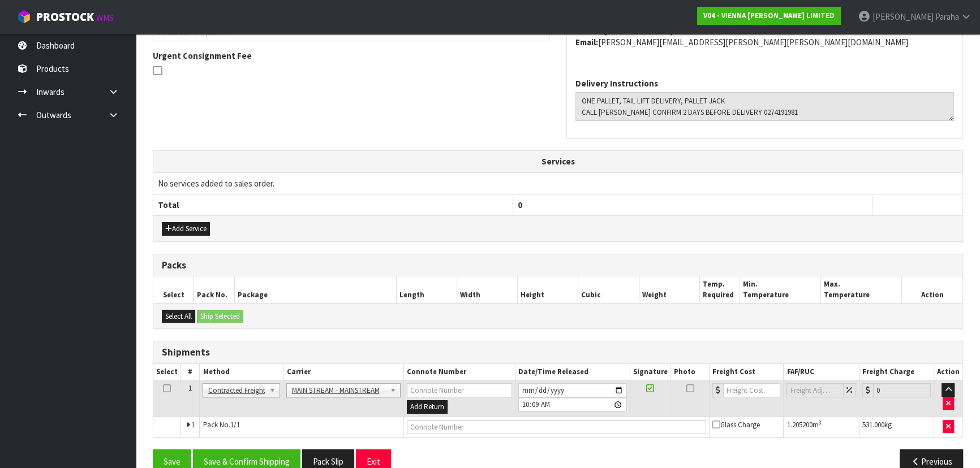 The width and height of the screenshot is (980, 468). I want to click on td: kg, so click(897, 427).